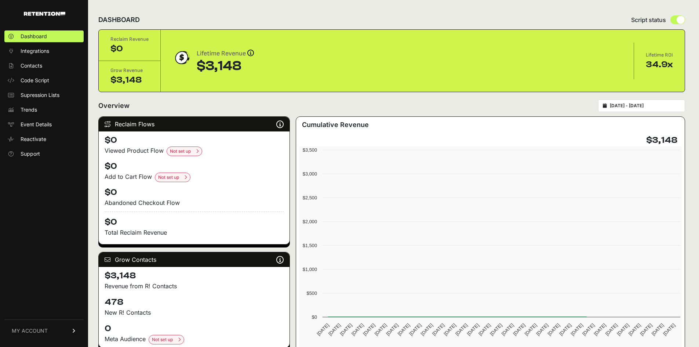  What do you see at coordinates (35, 80) in the screenshot?
I see `span: Code Script` at bounding box center [35, 80].